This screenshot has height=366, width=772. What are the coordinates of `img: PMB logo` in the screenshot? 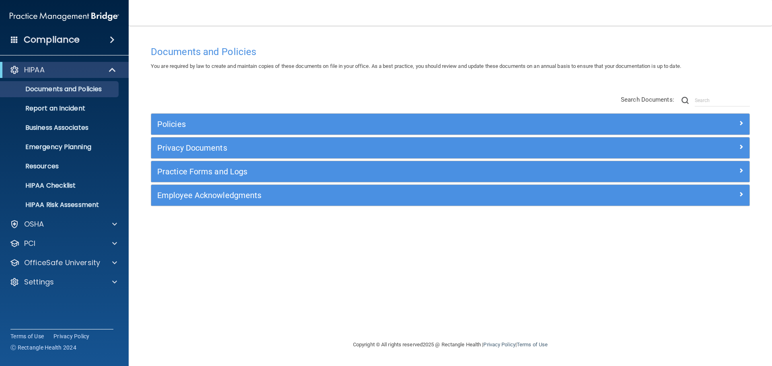 It's located at (64, 16).